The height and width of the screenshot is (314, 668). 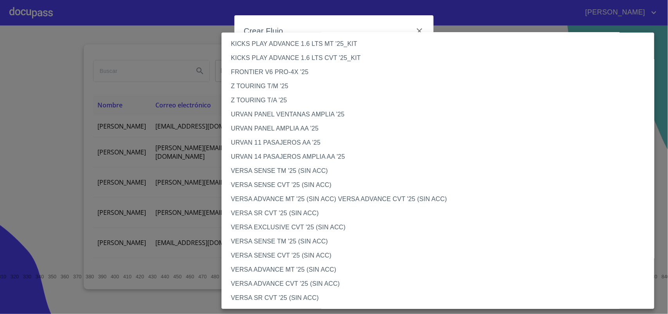 What do you see at coordinates (442, 72) in the screenshot?
I see `li: FRONTIER V6 PRO-4X '25` at bounding box center [442, 72].